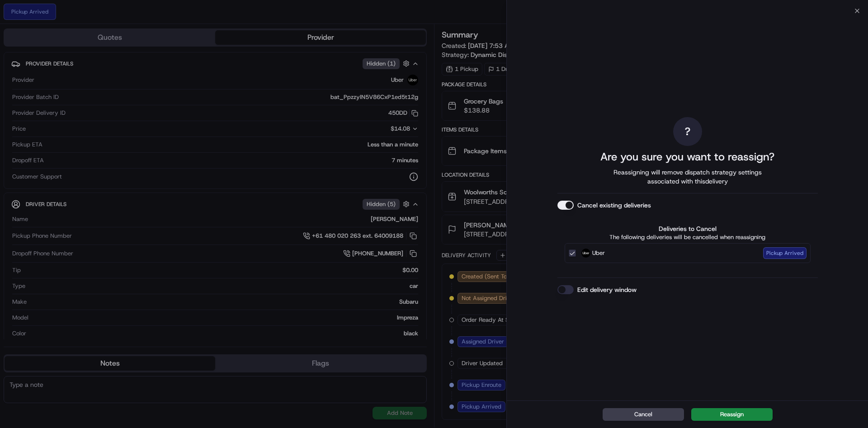 The image size is (868, 428). I want to click on button: Cancel, so click(644, 415).